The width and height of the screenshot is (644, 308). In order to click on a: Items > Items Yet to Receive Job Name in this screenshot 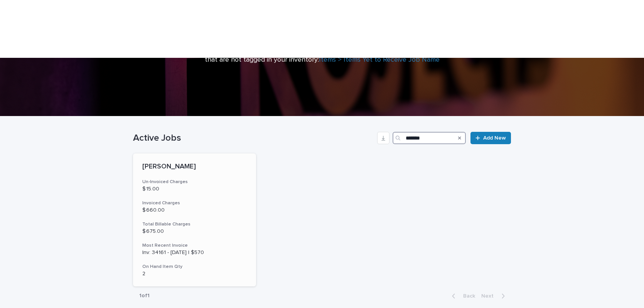, I will do `click(379, 60)`.